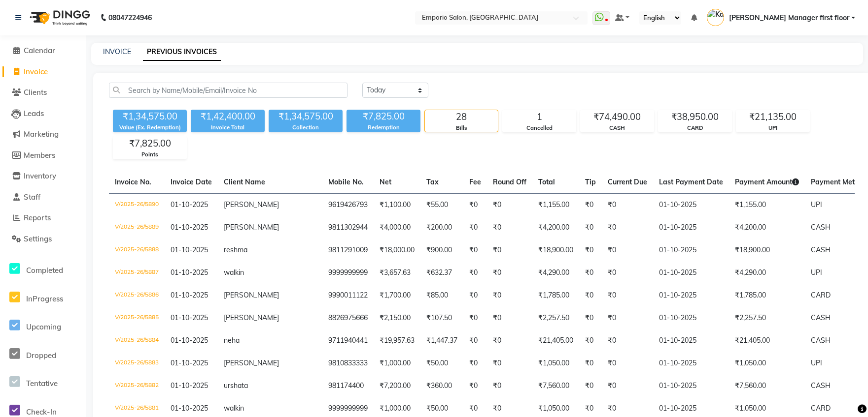 The height and width of the screenshot is (417, 868). What do you see at coordinates (773, 117) in the screenshot?
I see `div: ₹21,135.00` at bounding box center [773, 117].